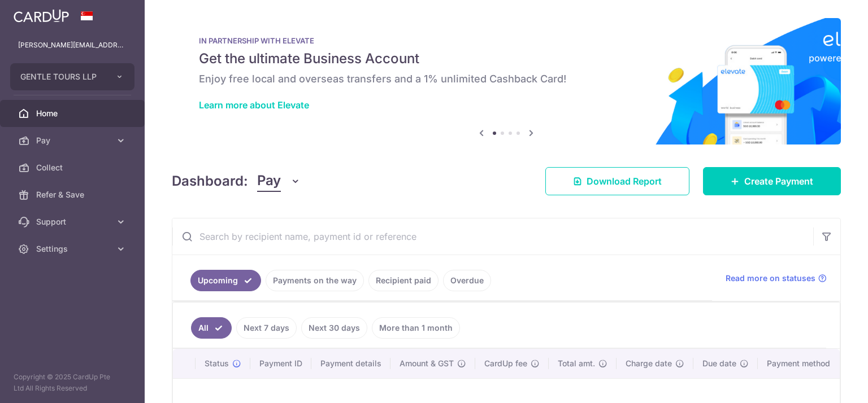  What do you see at coordinates (493, 237) in the screenshot?
I see `input: Search by recipient name, payment id or reference` at bounding box center [493, 237].